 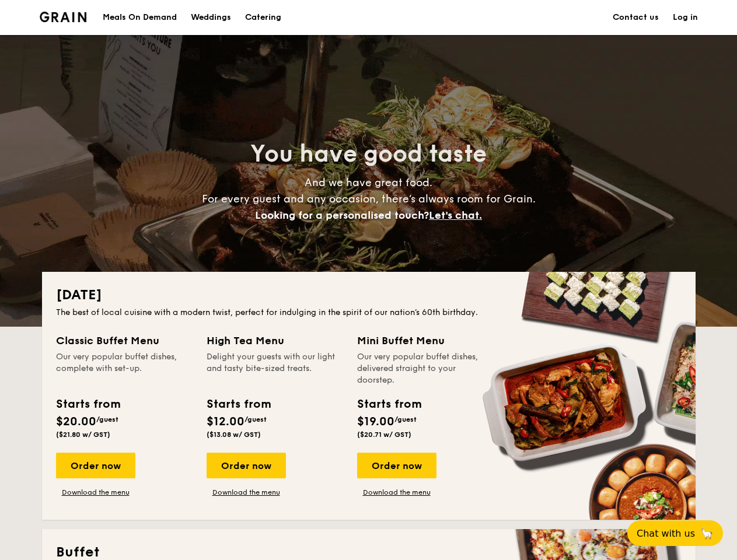 What do you see at coordinates (368, 312) in the screenshot?
I see `div: The best of local cuisine with a modern twist, perfect for indulging in the spirit of our nation’...` at bounding box center [368, 312].